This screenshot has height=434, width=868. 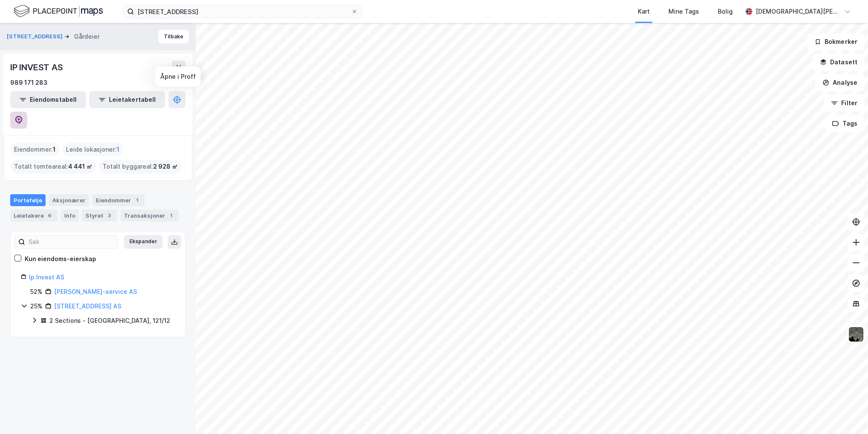 I want to click on button: Eiendomstabell, so click(x=48, y=99).